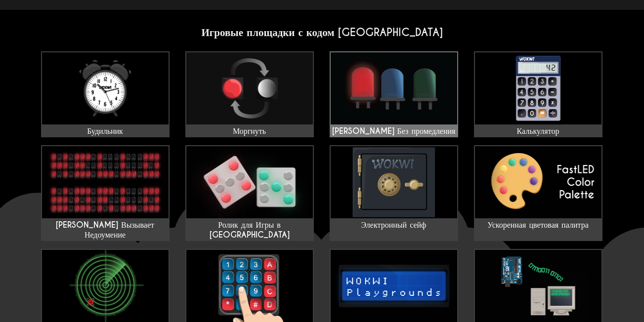 The height and width of the screenshot is (322, 644). I want to click on img: Калькулятор, so click(538, 88).